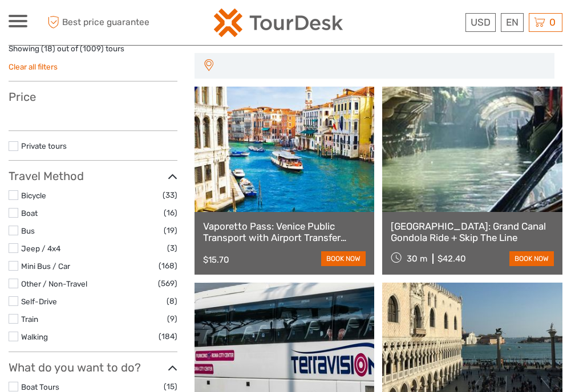 This screenshot has width=571, height=392. I want to click on a: Bus, so click(28, 231).